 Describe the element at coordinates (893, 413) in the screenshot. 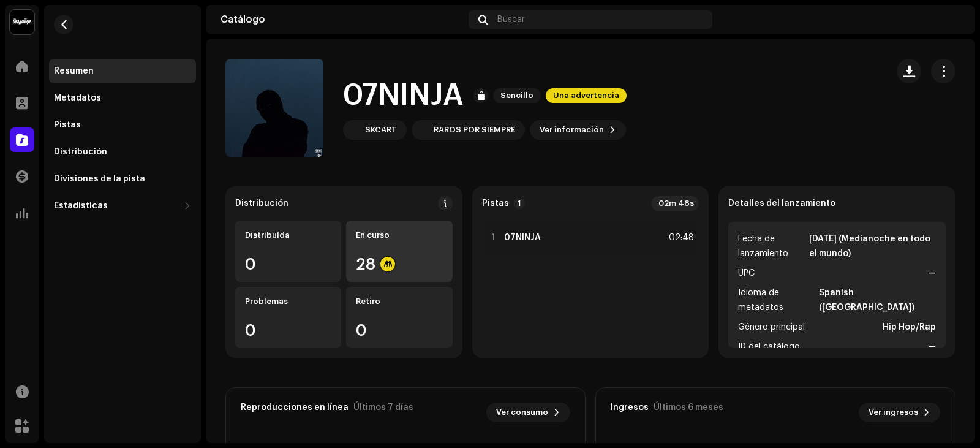

I see `span: Ver ingresos` at that location.